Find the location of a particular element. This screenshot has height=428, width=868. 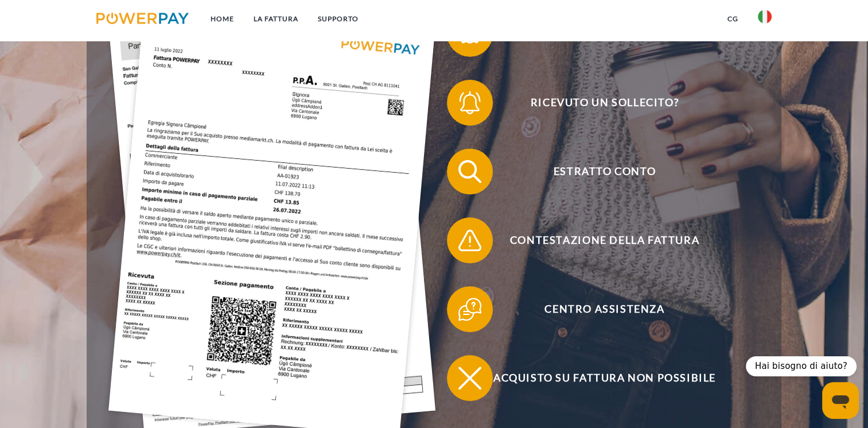

button: Ricevuto una fattura? is located at coordinates (596, 34).